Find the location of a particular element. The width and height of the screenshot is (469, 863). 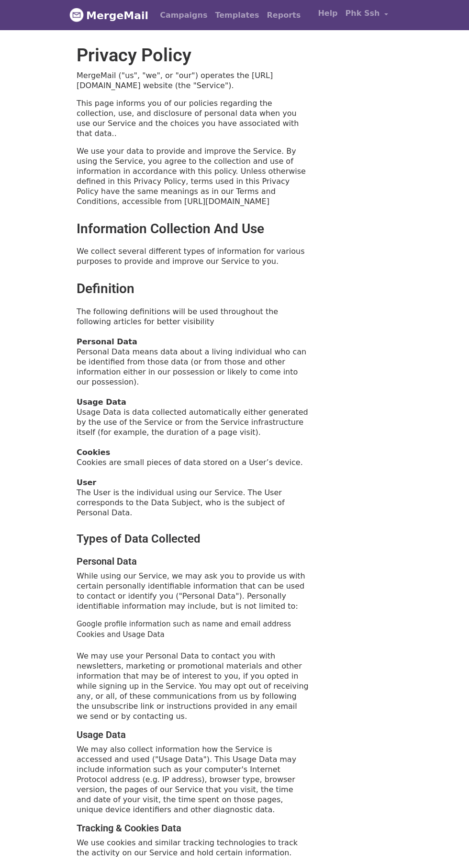

p: We collect several different types of information for various purposes to provide and improve our... is located at coordinates (194, 256).